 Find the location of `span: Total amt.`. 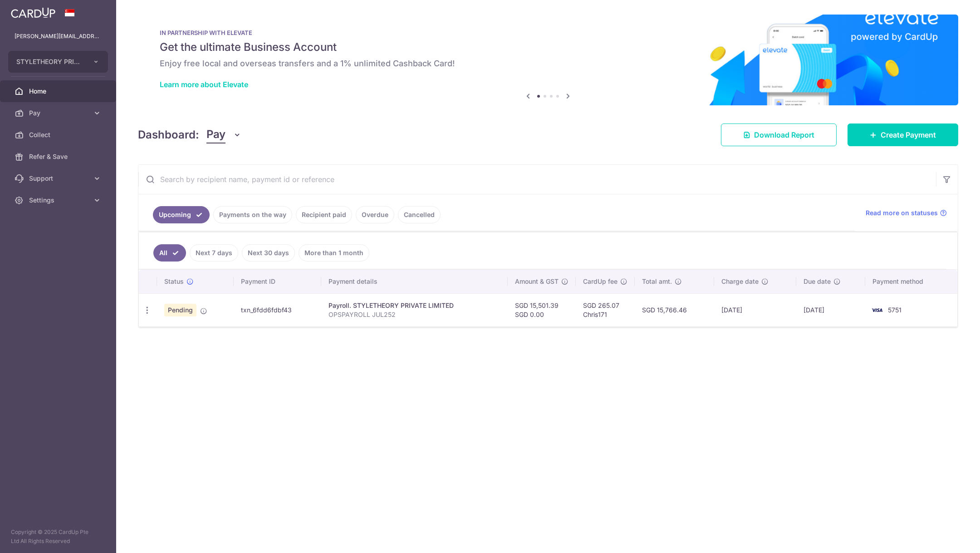

span: Total amt. is located at coordinates (657, 282).